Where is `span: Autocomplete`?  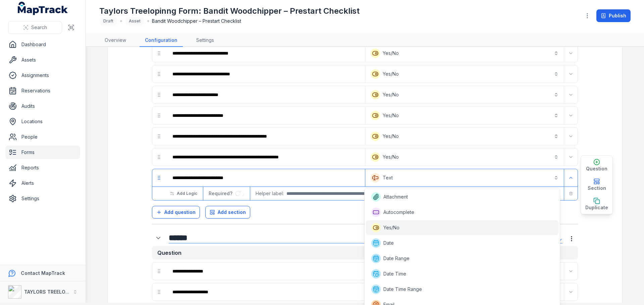 span: Autocomplete is located at coordinates (398, 212).